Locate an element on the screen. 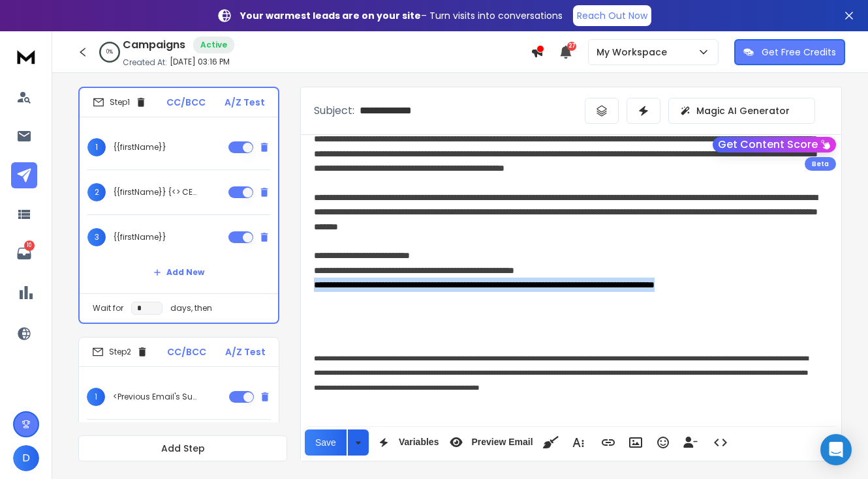 This screenshot has height=479, width=868. p: My Workspace is located at coordinates (635, 53).